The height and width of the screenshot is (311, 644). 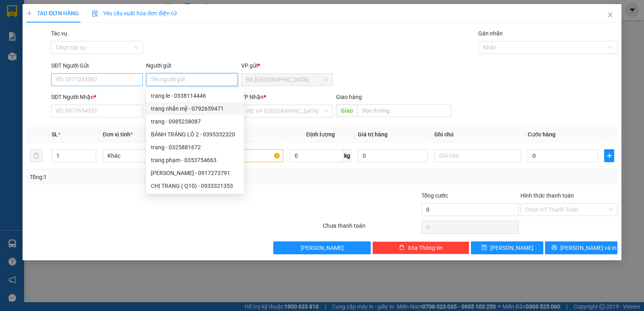 I want to click on div: CƯỜNG, so click(x=129, y=21).